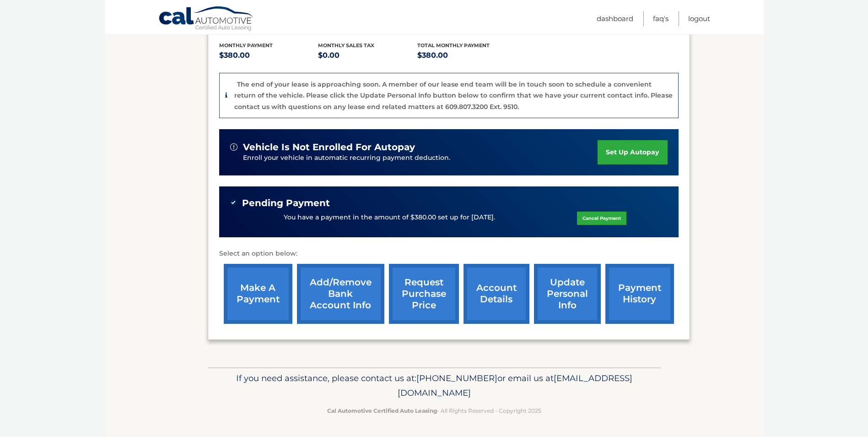 The width and height of the screenshot is (868, 437). Describe the element at coordinates (602, 218) in the screenshot. I see `a: Cancel Payment` at that location.